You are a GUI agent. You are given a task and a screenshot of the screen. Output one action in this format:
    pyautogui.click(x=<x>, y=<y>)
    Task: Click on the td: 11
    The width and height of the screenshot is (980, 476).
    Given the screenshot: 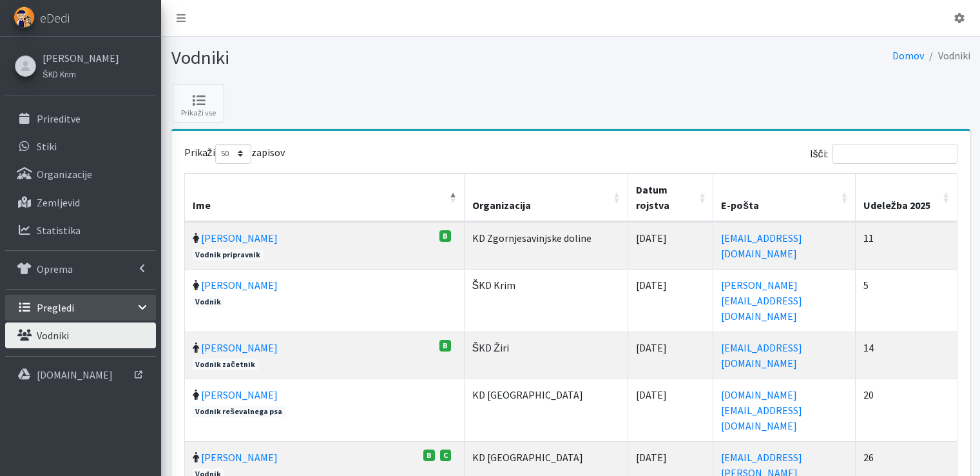 What is the action you would take?
    pyautogui.click(x=907, y=245)
    